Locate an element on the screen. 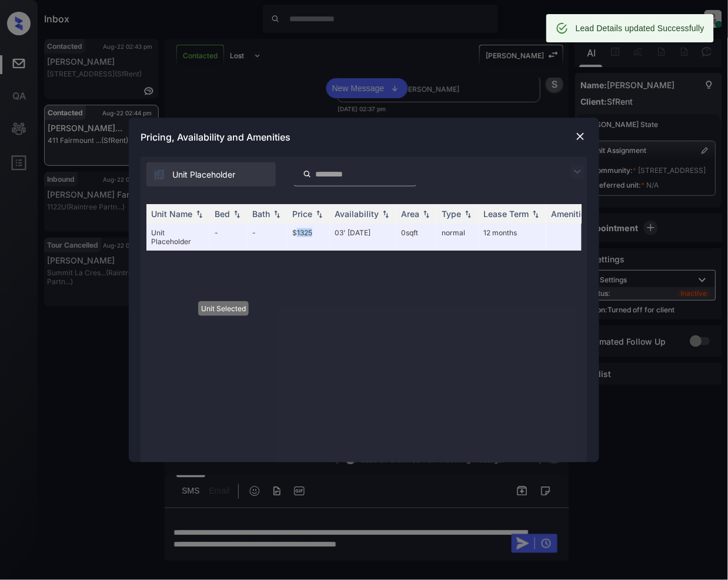 The height and width of the screenshot is (580, 728). td: normal is located at coordinates (457, 237).